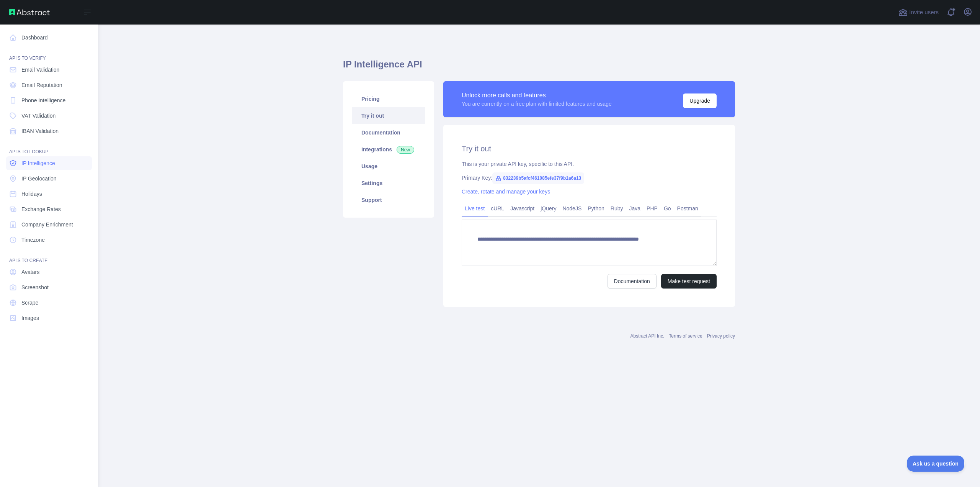 This screenshot has width=980, height=487. What do you see at coordinates (41, 209) in the screenshot?
I see `span: Exchange Rates` at bounding box center [41, 209].